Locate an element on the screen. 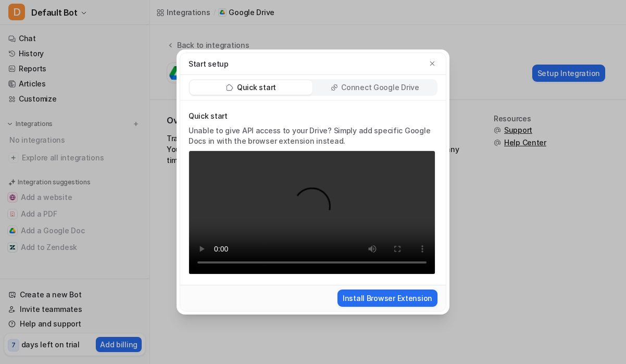 The image size is (626, 364). button: Install Browser Extension is located at coordinates (387, 297).